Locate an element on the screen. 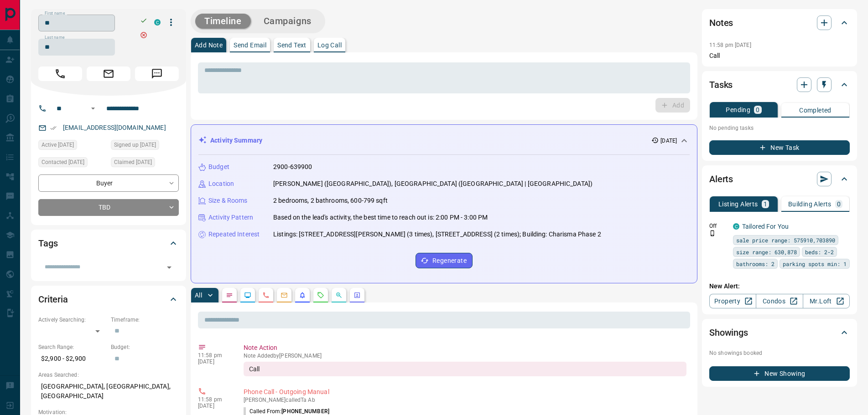 This screenshot has width=868, height=415. p: 1 is located at coordinates (765, 204).